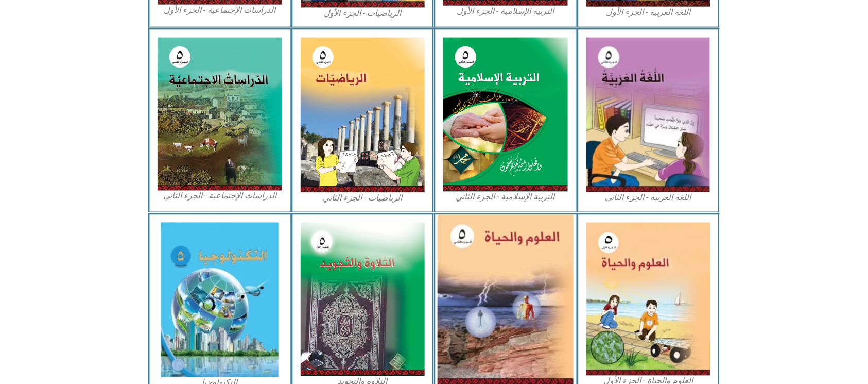 The width and height of the screenshot is (868, 384). Describe the element at coordinates (506, 197) in the screenshot. I see `figcaption: التربية الإسلامية - الجزء الثاني` at that location.